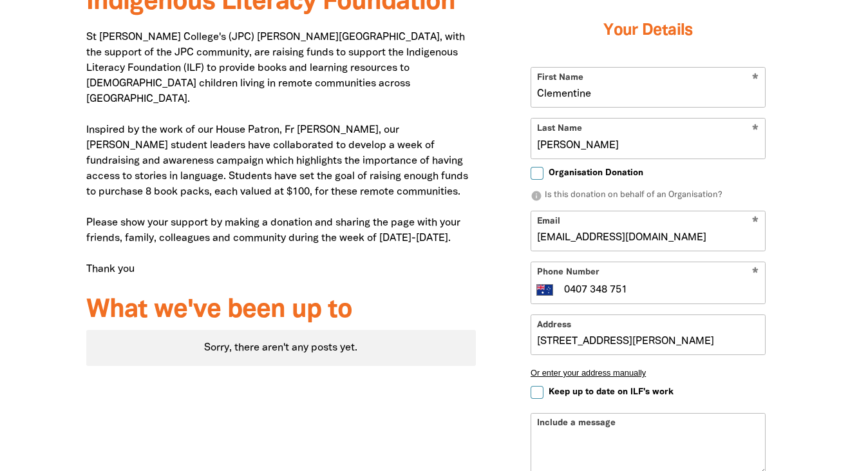 The image size is (868, 471). Describe the element at coordinates (647, 373) in the screenshot. I see `button: Or enter your address manually` at that location.